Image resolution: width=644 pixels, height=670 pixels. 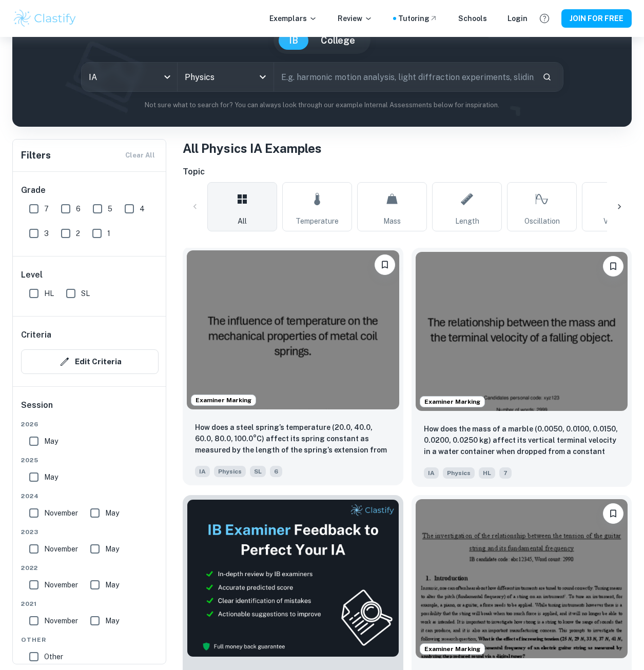 What do you see at coordinates (355, 18) in the screenshot?
I see `p: Review` at bounding box center [355, 18].